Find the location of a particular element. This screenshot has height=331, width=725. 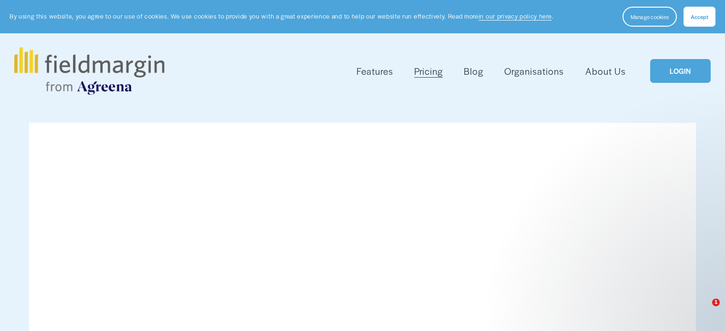

span: Accept is located at coordinates (699, 17).